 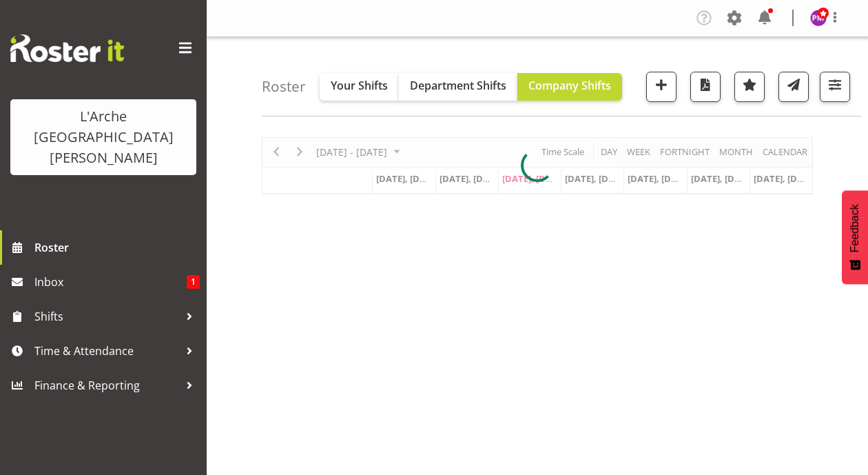 I want to click on button: Department Shifts, so click(x=458, y=87).